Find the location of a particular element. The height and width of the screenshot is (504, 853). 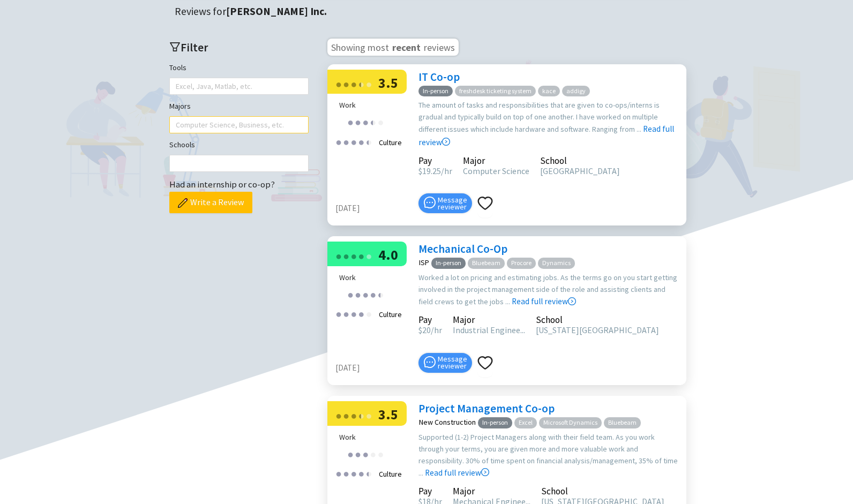

span: recent is located at coordinates (406, 46).